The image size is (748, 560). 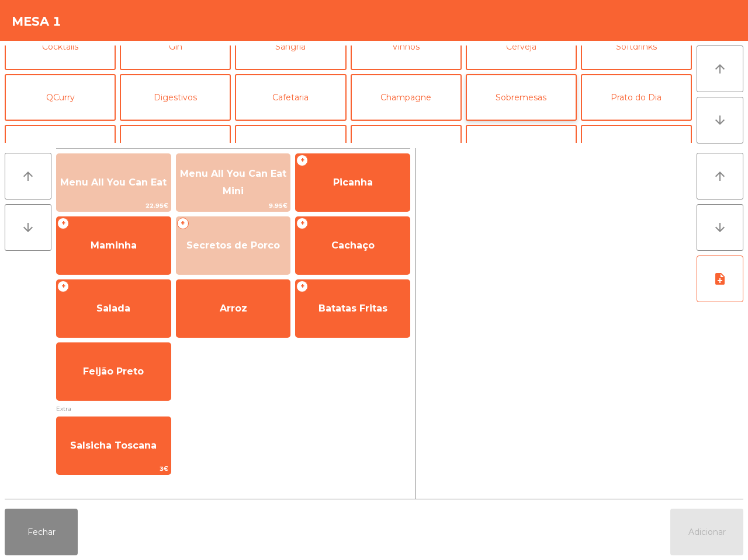 I want to click on span: Extra, so click(x=233, y=408).